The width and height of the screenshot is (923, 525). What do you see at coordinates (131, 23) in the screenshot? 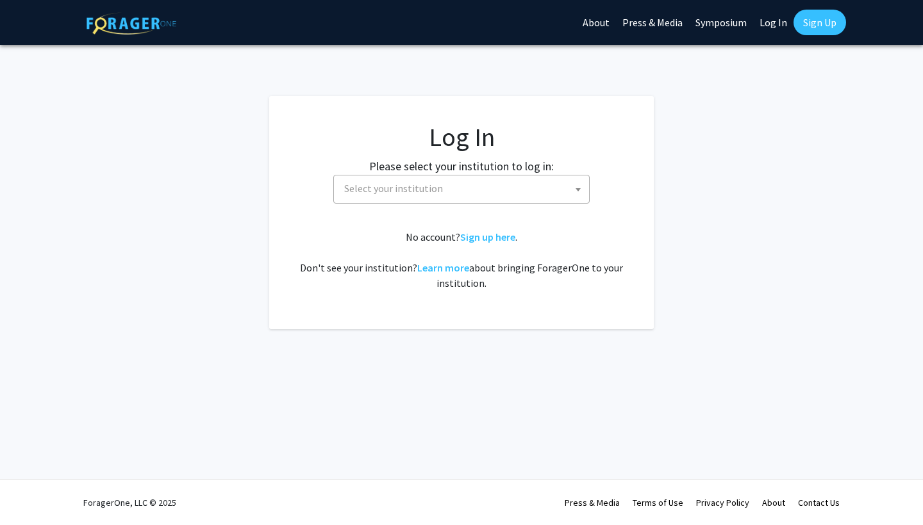
I see `img: ForagerOne Logo` at bounding box center [131, 23].